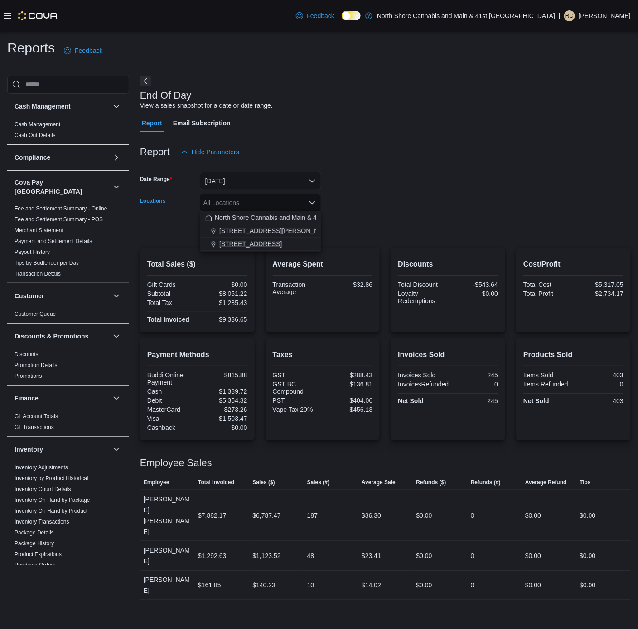 The image size is (638, 629). I want to click on a: Transaction Details, so click(38, 274).